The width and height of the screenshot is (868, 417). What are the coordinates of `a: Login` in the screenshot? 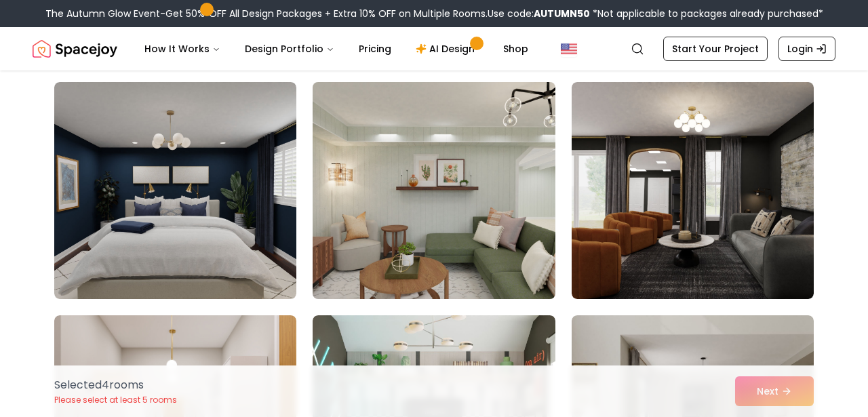 It's located at (807, 49).